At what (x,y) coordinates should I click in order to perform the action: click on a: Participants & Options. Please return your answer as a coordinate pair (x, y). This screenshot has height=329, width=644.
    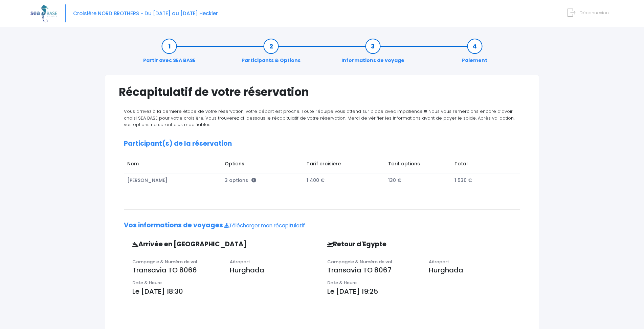
    Looking at the image, I should click on (271, 53).